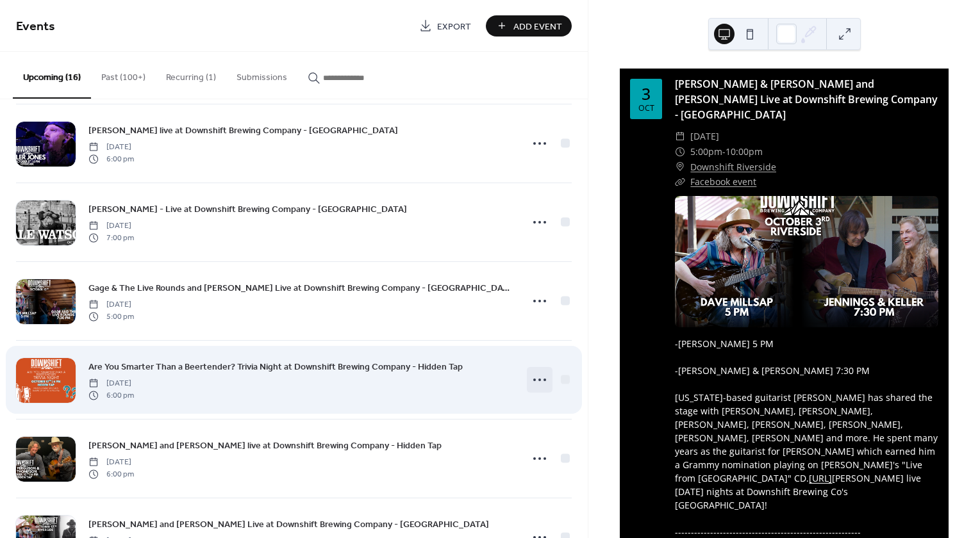 The width and height of the screenshot is (980, 538). What do you see at coordinates (123, 74) in the screenshot?
I see `button: Past (100+)` at bounding box center [123, 74].